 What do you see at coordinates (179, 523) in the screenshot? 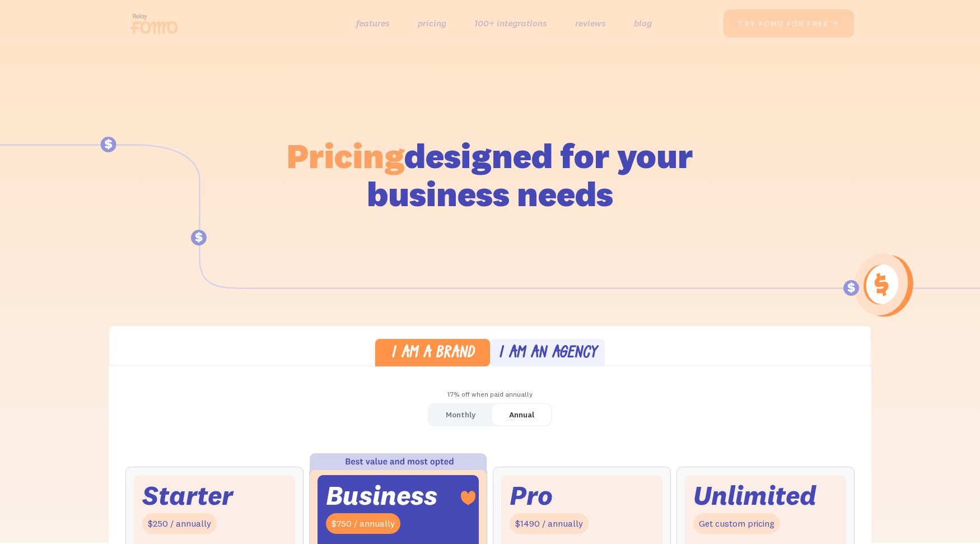
I see `div: $250 / annually` at bounding box center [179, 523].